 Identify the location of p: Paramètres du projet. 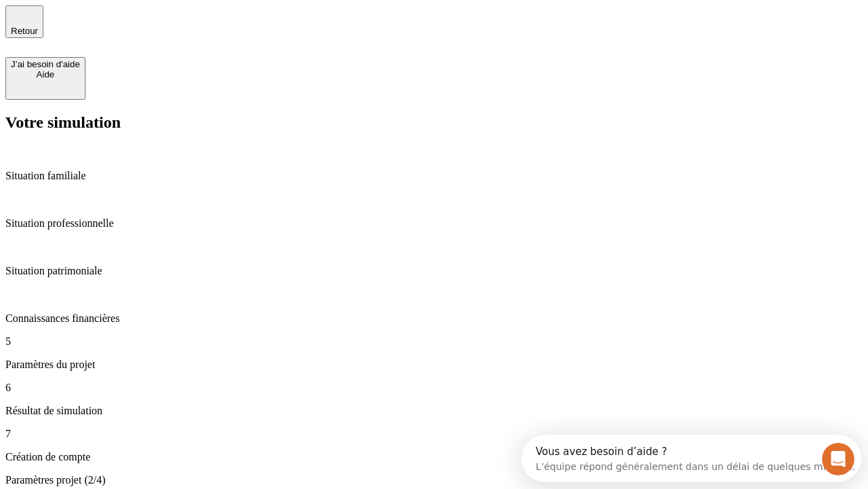
(434, 364).